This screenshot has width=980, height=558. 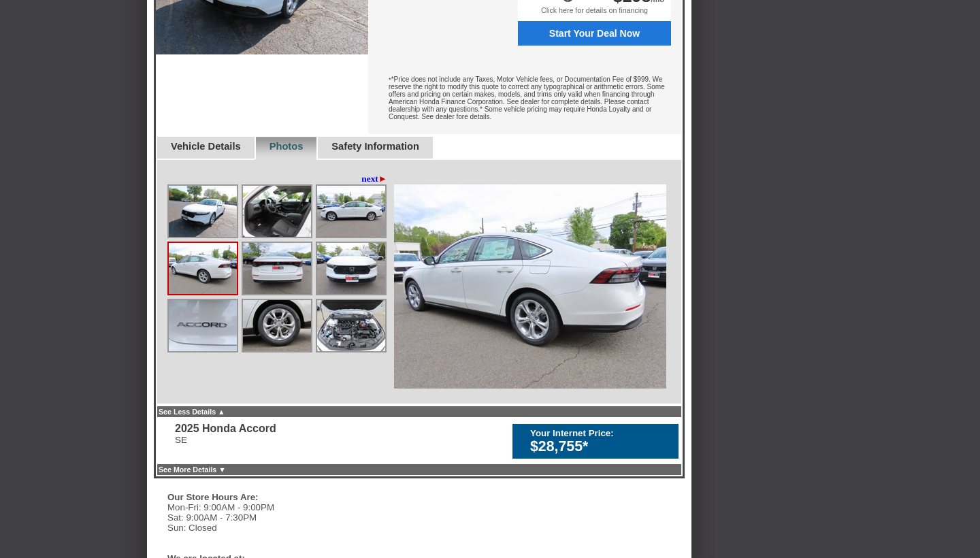 I want to click on font: *Price does not include any Taxes, Motor Vehicle fees, or Documentation Fee of $999. We reserve t..., so click(x=527, y=98).